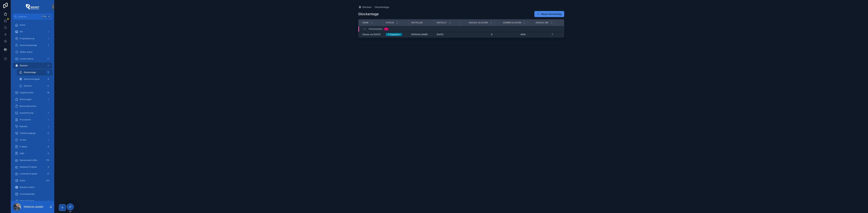 This screenshot has height=213, width=868. Describe the element at coordinates (33, 25) in the screenshot. I see `a: Home` at that location.